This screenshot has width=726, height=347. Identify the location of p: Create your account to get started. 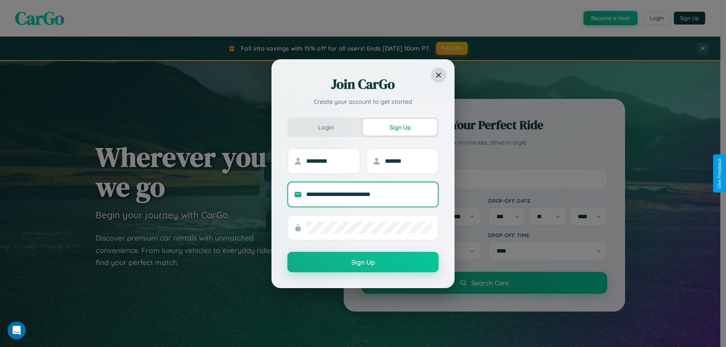
(363, 102).